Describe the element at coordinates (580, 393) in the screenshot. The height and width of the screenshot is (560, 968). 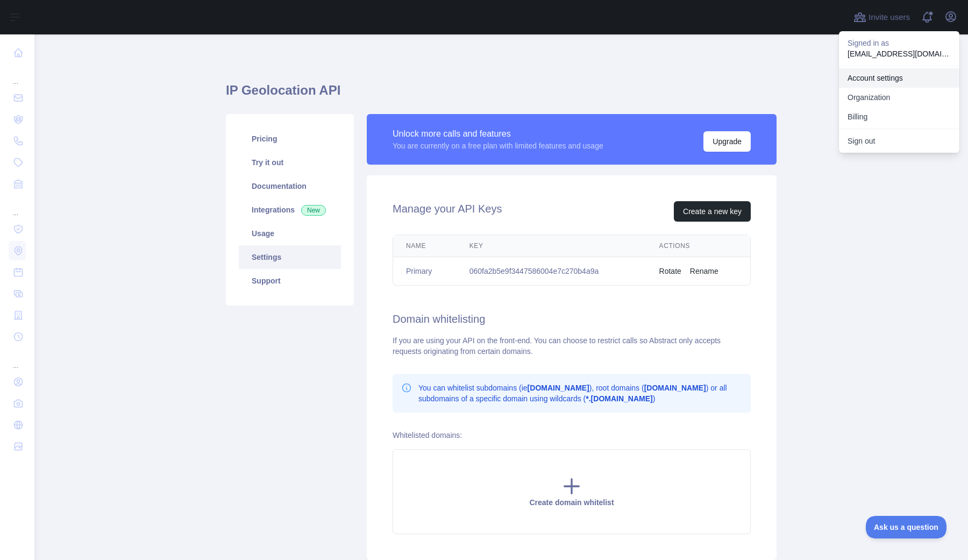
I see `p: You can whitelist subdomains (ie ), root domains ( ) or all subdomains of a specific domain using...` at that location.